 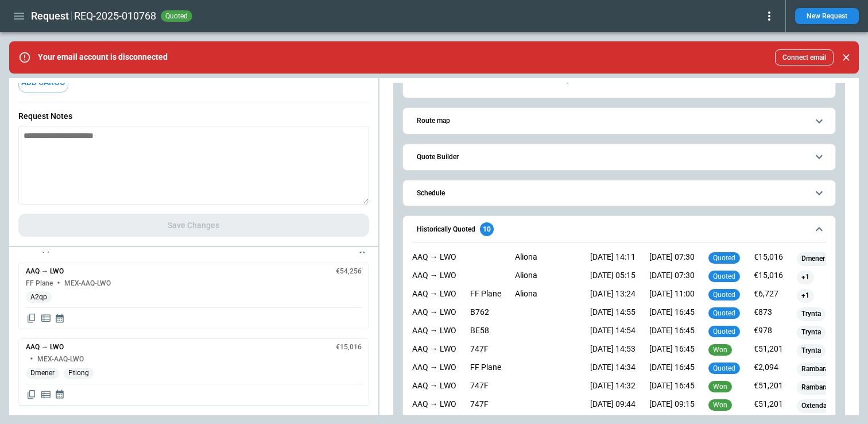 I want to click on h1: Request, so click(x=50, y=16).